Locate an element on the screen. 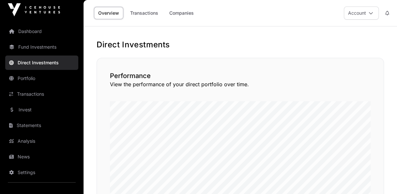  img: Icehouse Ventures Logo is located at coordinates (34, 10).